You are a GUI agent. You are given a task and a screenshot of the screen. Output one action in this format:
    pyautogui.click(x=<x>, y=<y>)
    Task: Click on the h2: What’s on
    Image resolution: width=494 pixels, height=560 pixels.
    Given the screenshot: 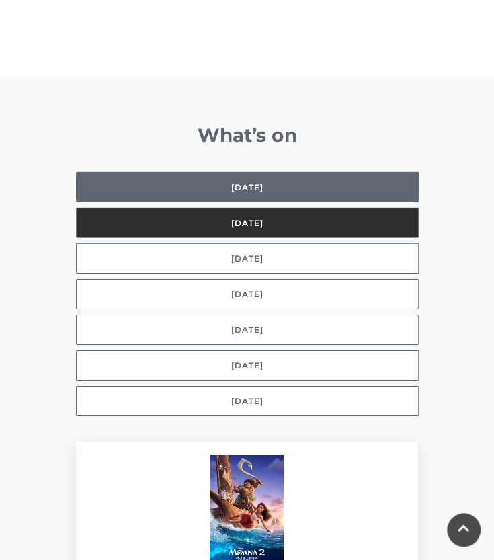 What is the action you would take?
    pyautogui.click(x=247, y=135)
    